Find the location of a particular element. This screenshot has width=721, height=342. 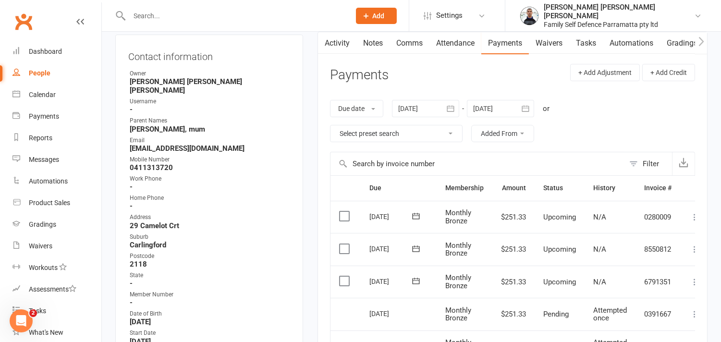

a: Workouts is located at coordinates (57, 268).